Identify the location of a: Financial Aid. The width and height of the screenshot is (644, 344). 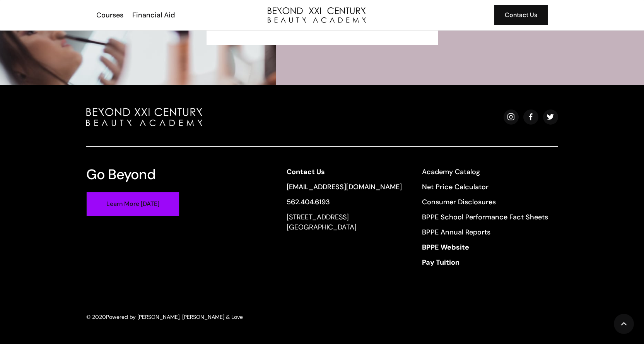
(153, 15).